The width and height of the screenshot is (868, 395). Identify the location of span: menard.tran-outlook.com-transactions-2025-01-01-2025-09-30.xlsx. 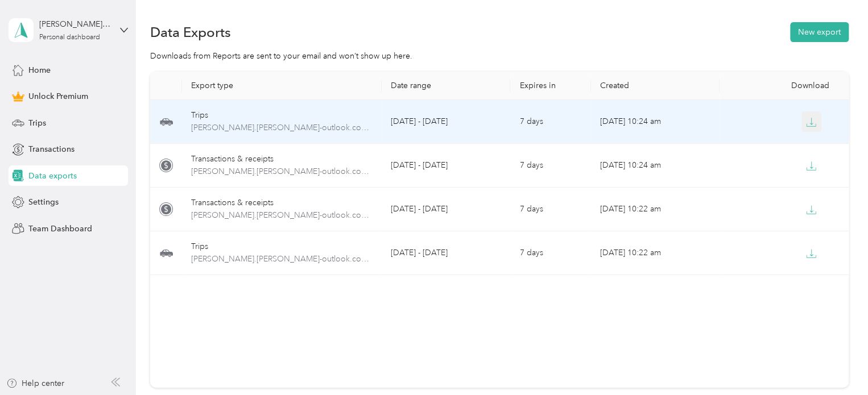
(282, 172).